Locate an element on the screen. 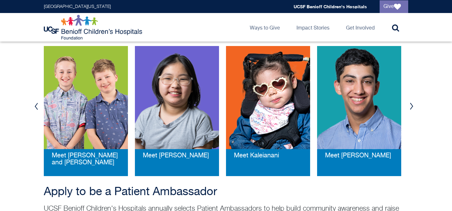 The width and height of the screenshot is (452, 211). span: Meet Kaleianani is located at coordinates (257, 156).